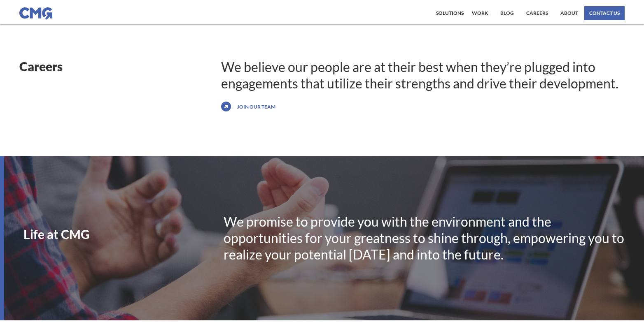  Describe the element at coordinates (604, 13) in the screenshot. I see `div: contact us` at that location.